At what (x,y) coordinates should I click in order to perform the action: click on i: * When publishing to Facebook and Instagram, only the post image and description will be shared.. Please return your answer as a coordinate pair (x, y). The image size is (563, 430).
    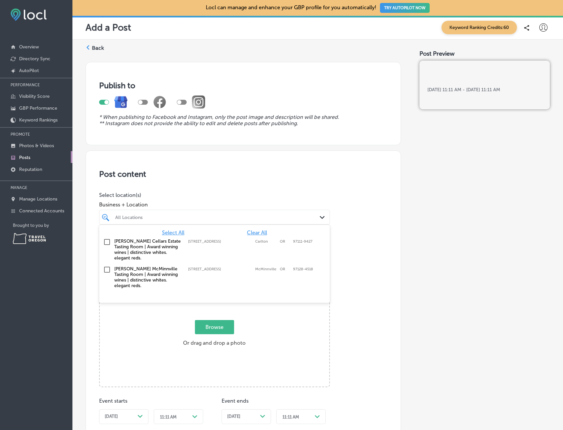
    Looking at the image, I should click on (219, 117).